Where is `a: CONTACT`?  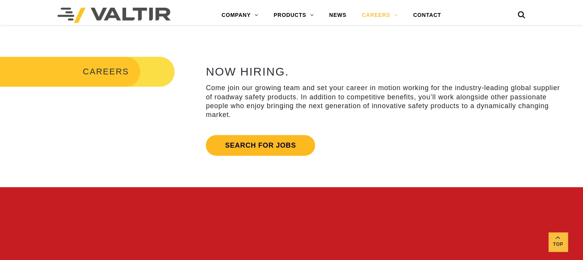 a: CONTACT is located at coordinates (427, 15).